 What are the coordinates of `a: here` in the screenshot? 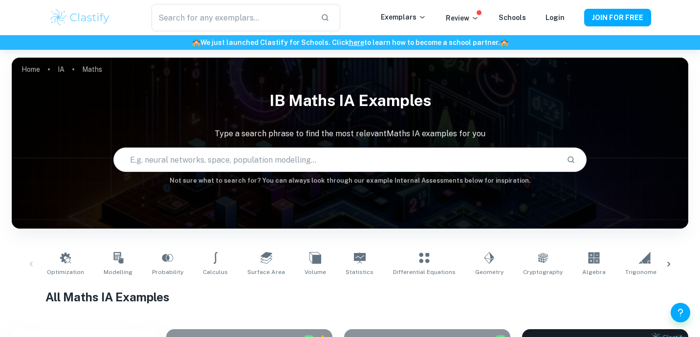 It's located at (356, 43).